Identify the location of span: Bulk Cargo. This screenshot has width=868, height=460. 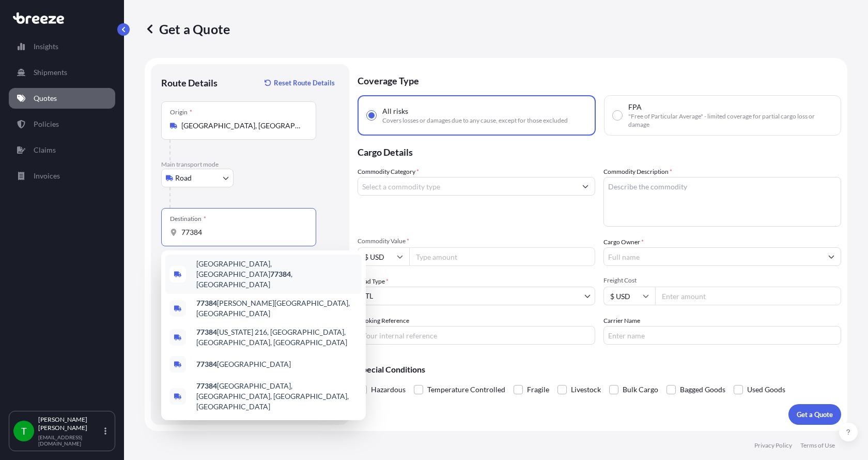
(640, 389).